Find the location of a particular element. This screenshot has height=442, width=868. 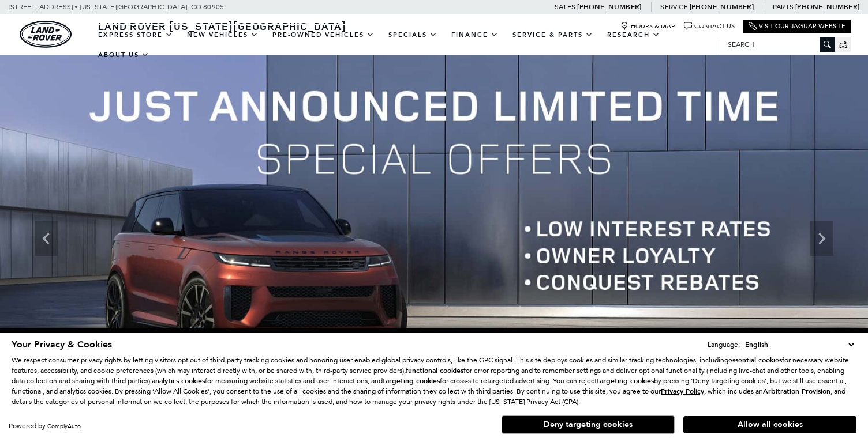

p: We respect consumer privacy rights by letting visitors opt out of third-party tracking cookies an... is located at coordinates (434, 381).